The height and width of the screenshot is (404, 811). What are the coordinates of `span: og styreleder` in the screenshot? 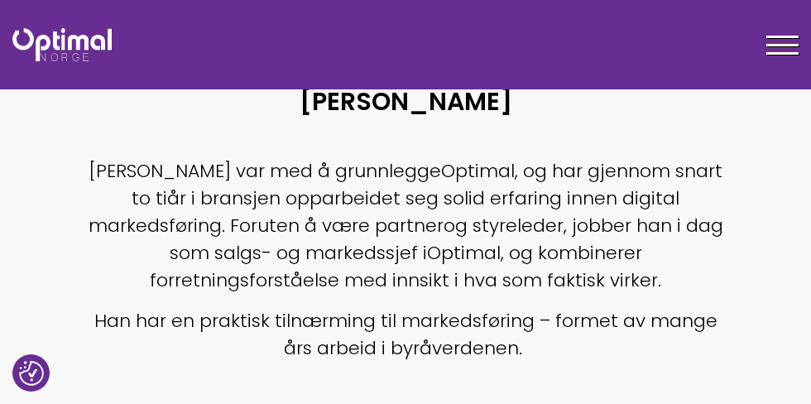 It's located at (503, 225).